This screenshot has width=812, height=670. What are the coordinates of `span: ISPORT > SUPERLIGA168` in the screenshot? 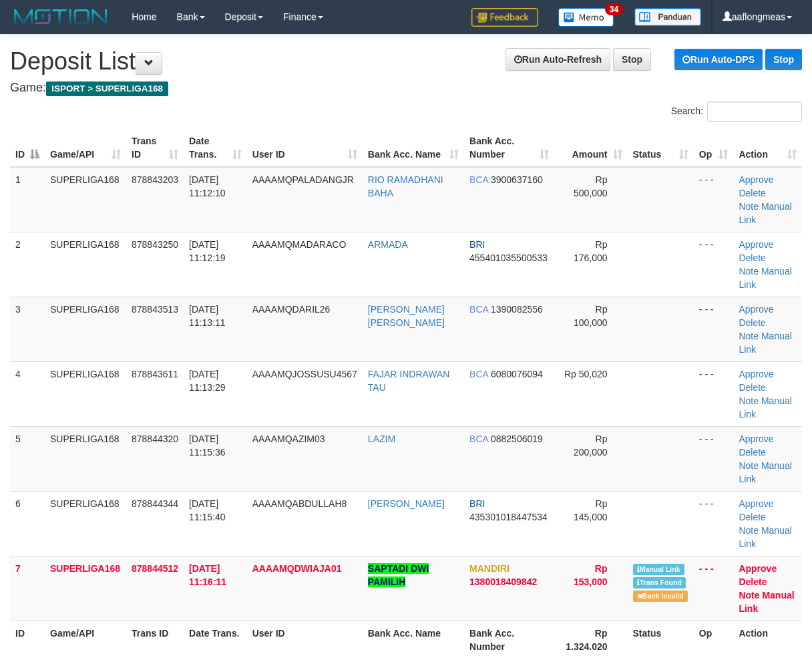 It's located at (107, 88).